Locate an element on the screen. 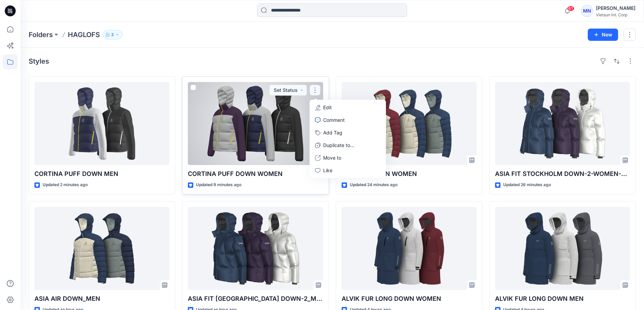  p: ALVIK FUR LONG DOWN WOMEN is located at coordinates (409, 299).